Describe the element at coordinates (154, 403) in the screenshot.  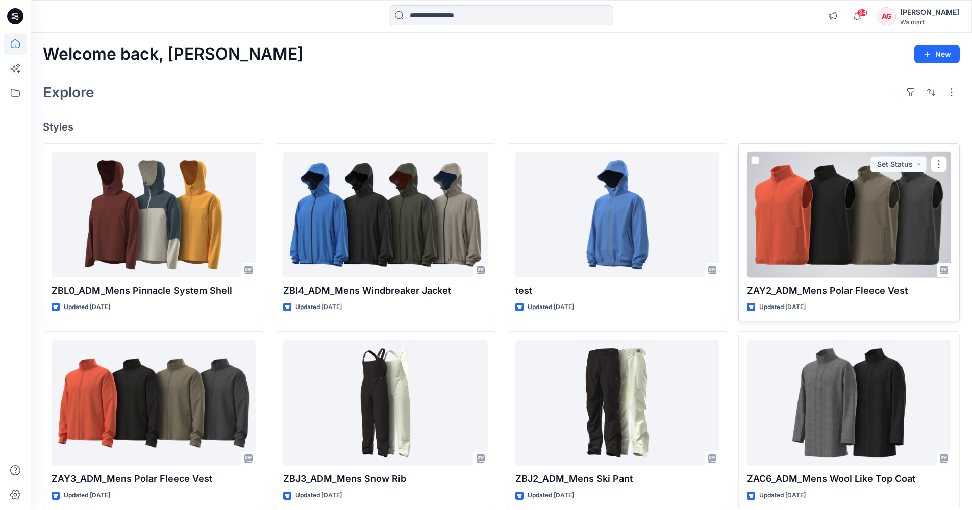
I see `a: ZAY3_ADM_Mens Polar Fleece Vest` at that location.